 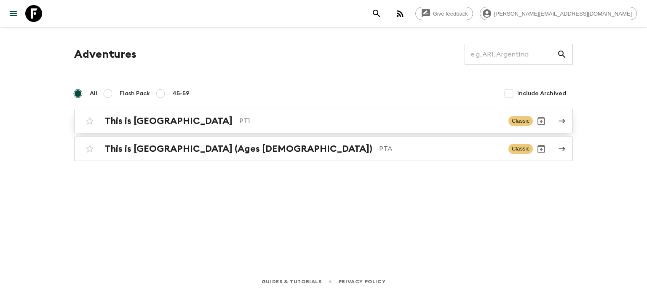 What do you see at coordinates (370, 121) in the screenshot?
I see `p: PT1` at bounding box center [370, 121].